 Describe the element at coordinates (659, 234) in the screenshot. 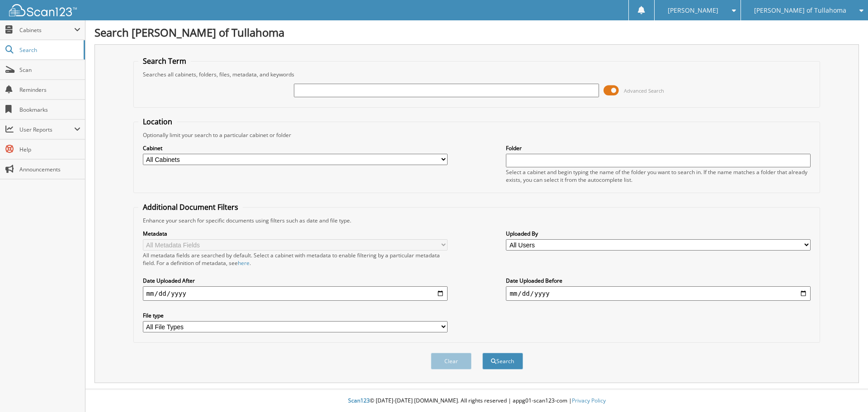

I see `label: Uploaded By` at that location.